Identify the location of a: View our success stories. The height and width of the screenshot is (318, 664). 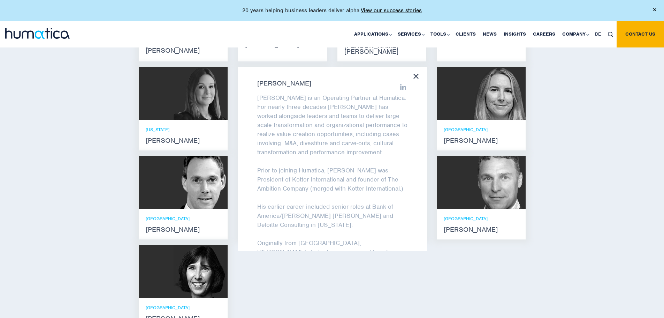
(391, 10).